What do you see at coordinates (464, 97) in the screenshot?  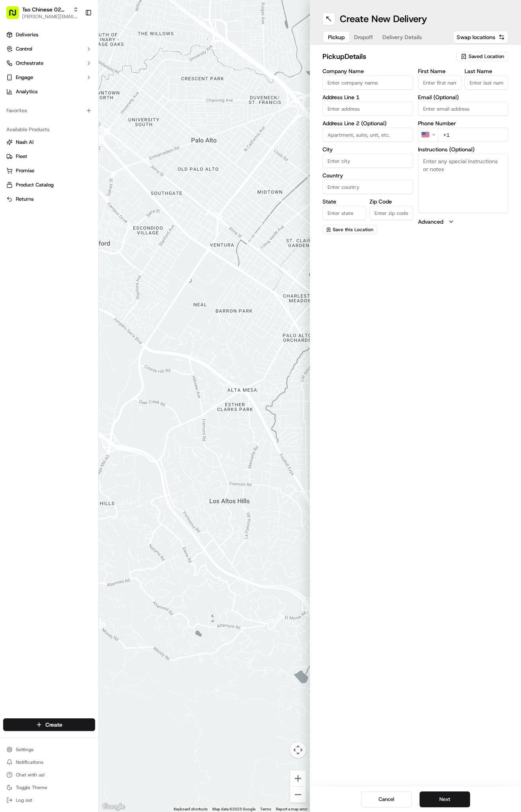 I see `label: Email (Optional)` at bounding box center [464, 97].